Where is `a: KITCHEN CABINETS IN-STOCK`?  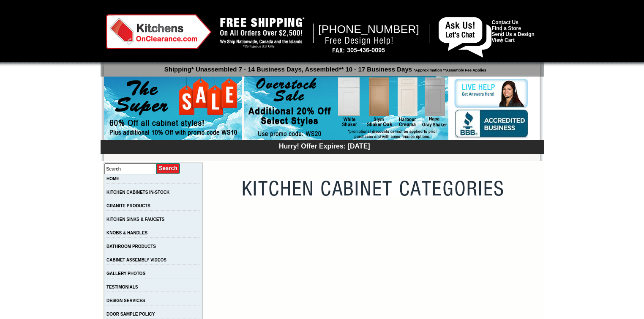 a: KITCHEN CABINETS IN-STOCK is located at coordinates (138, 192).